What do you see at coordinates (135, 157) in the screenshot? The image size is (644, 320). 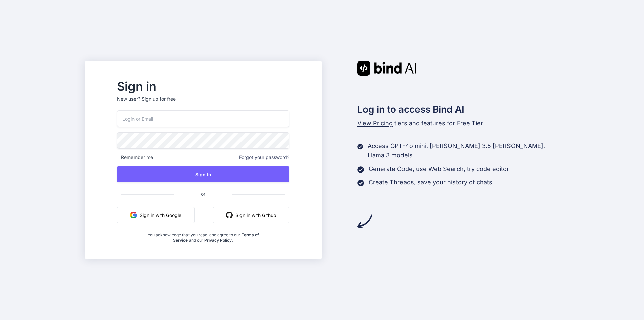 I see `span: Remember me` at bounding box center [135, 157].